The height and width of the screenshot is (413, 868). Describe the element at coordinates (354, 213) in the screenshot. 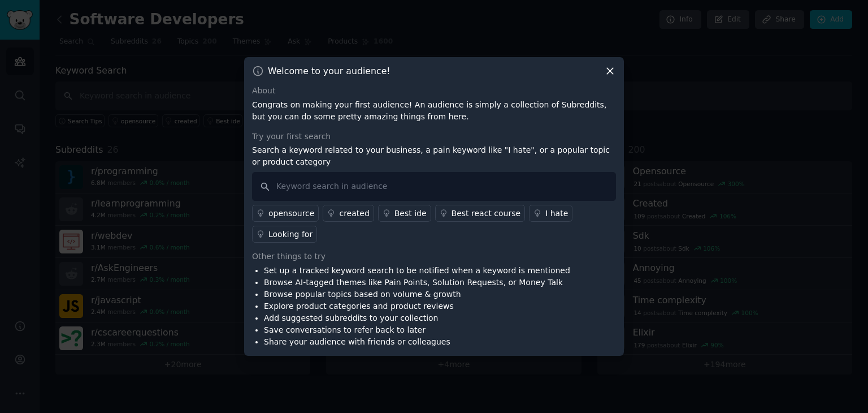

I see `div: created` at that location.